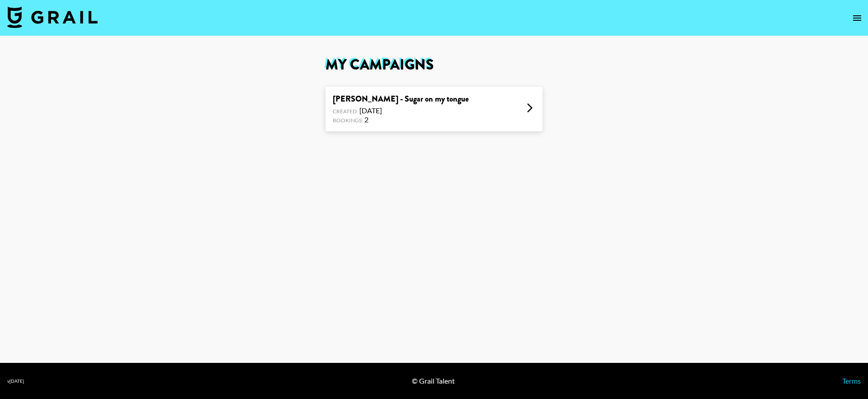  I want to click on div: 2, so click(401, 119).